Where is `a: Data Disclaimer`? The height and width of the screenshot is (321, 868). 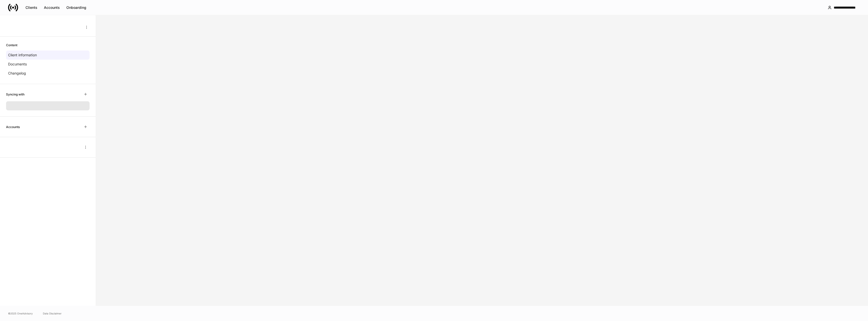
a: Data Disclaimer is located at coordinates (52, 313).